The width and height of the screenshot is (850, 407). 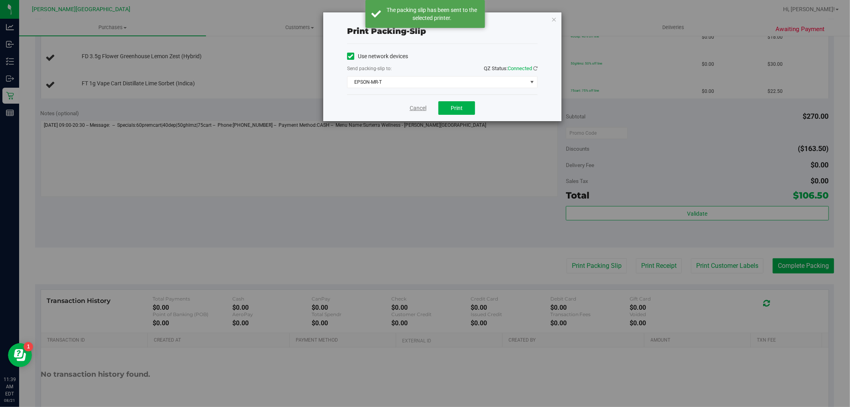 What do you see at coordinates (5, 4) in the screenshot?
I see `span: 1` at bounding box center [5, 4].